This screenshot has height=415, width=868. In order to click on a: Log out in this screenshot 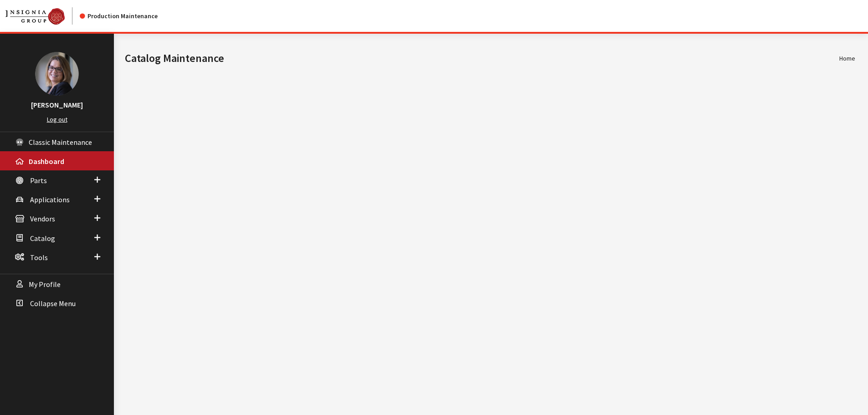, I will do `click(57, 120)`.